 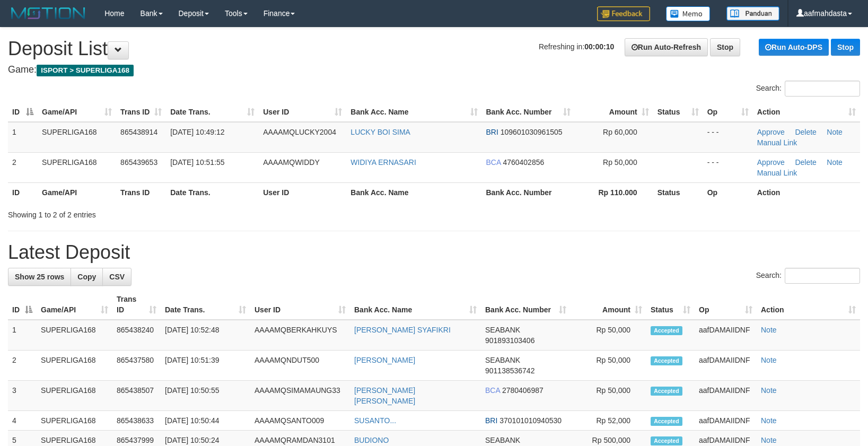 What do you see at coordinates (117, 276) in the screenshot?
I see `a: CSV` at bounding box center [117, 276].